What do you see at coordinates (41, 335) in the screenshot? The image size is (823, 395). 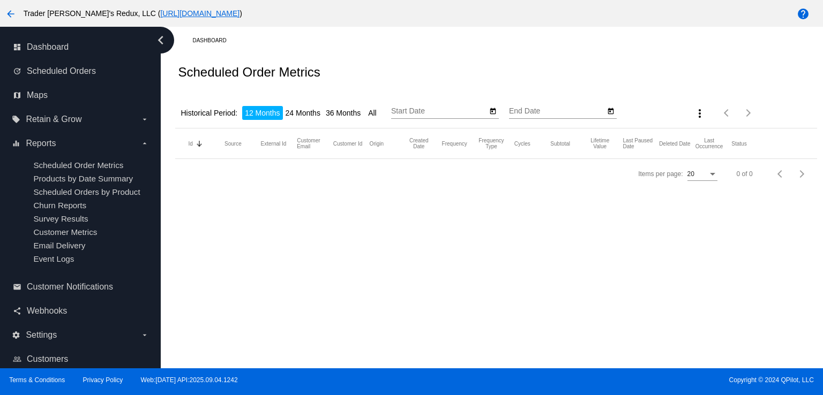 I see `span: Settings` at bounding box center [41, 335].